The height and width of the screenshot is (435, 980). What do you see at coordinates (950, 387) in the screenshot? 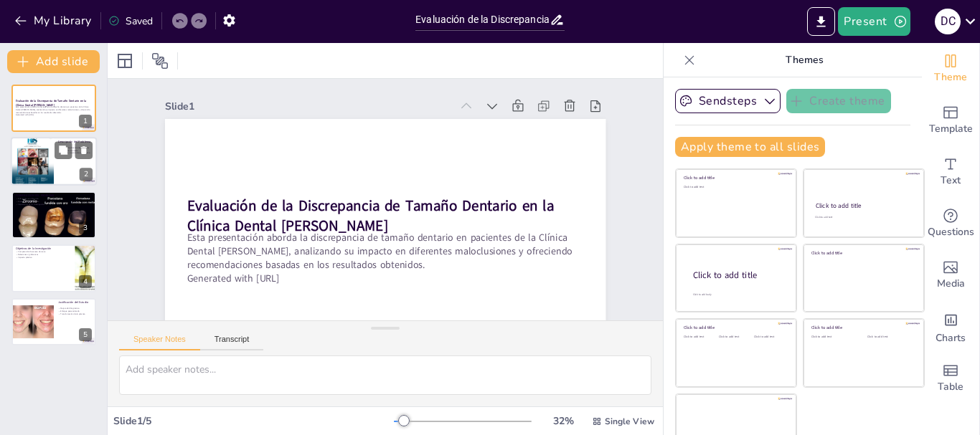
I see `span: Table` at bounding box center [950, 387].